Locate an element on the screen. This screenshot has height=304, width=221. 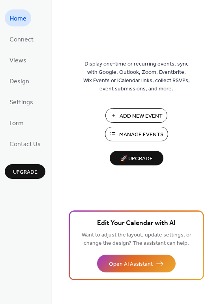
span: Upgrade is located at coordinates (25, 172).